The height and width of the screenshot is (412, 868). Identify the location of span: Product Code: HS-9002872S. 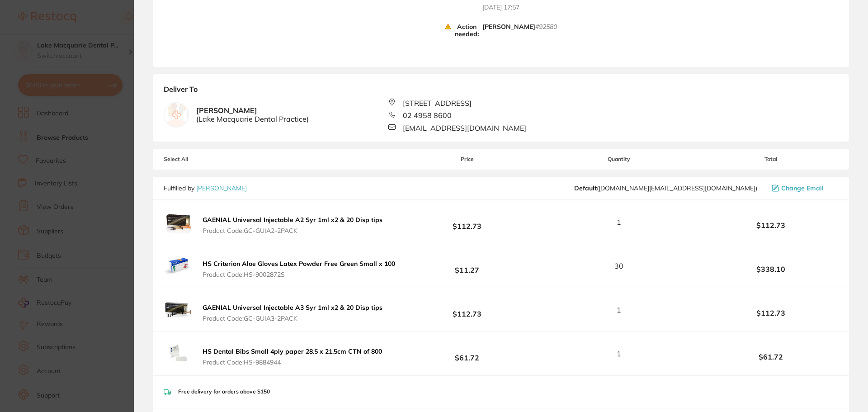
(299, 274).